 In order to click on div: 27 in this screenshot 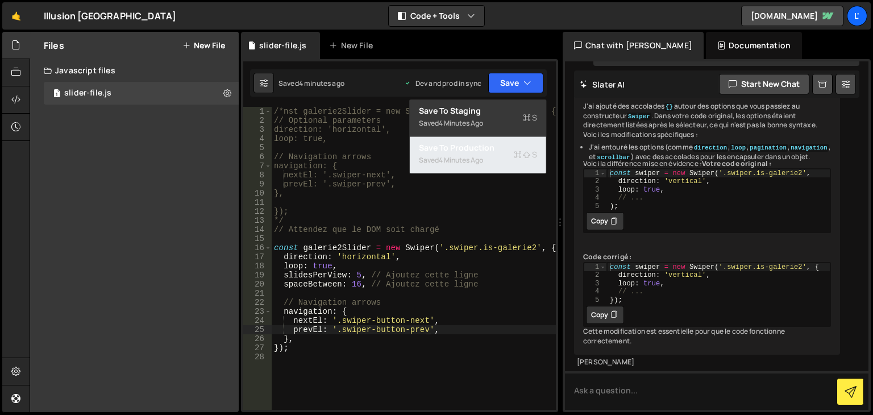, I will do `click(258, 348)`.